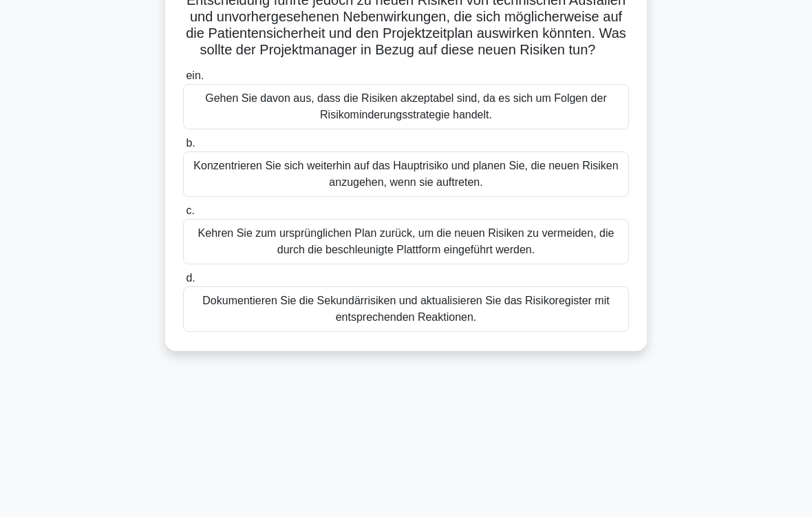 The height and width of the screenshot is (517, 812). What do you see at coordinates (406, 174) in the screenshot?
I see `div: Konzentrieren Sie sich weiterhin auf das Hauptrisiko und planen Sie, die neuen Risiken anzugehen,...` at bounding box center [406, 174].